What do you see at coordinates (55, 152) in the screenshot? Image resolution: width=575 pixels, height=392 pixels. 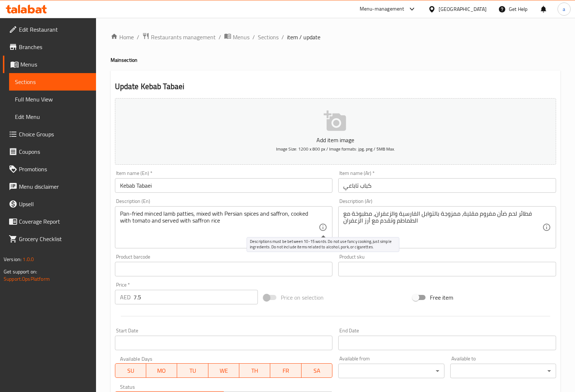 I see `span: Coupons` at bounding box center [55, 152].